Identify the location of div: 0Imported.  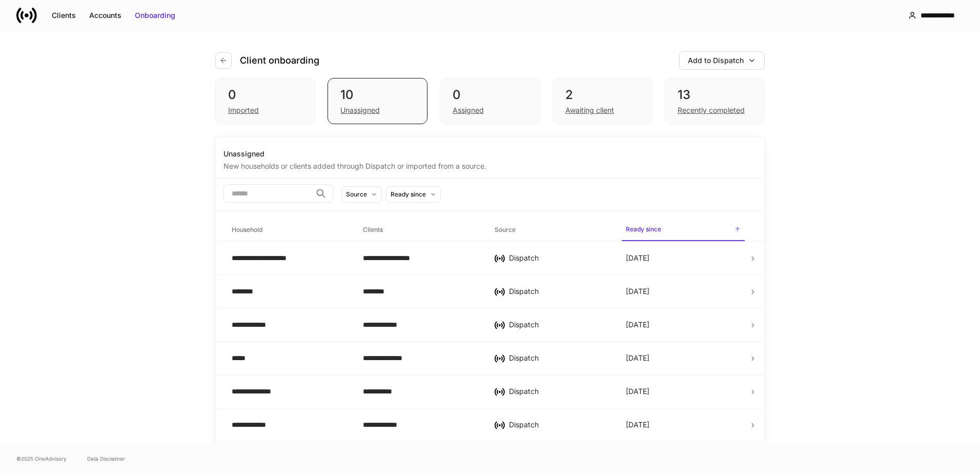
(265, 101).